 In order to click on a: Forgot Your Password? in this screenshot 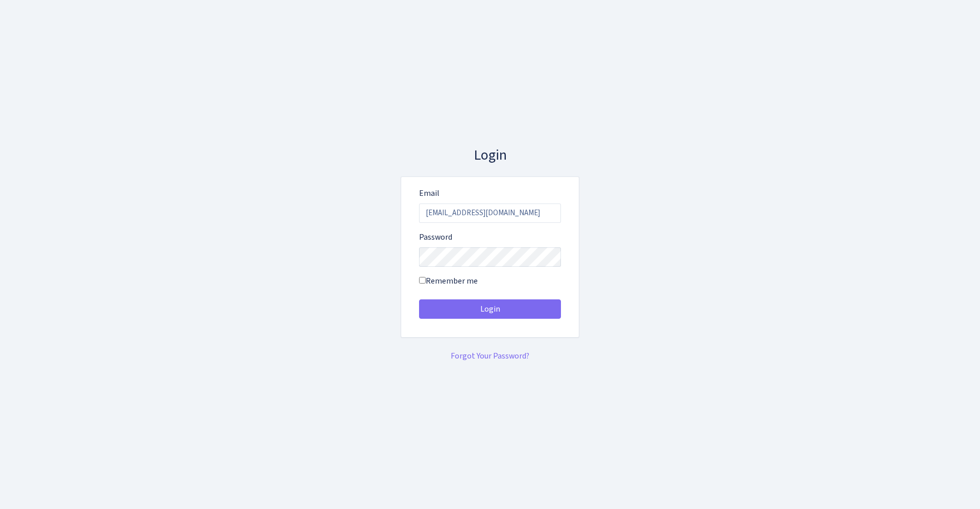, I will do `click(490, 356)`.